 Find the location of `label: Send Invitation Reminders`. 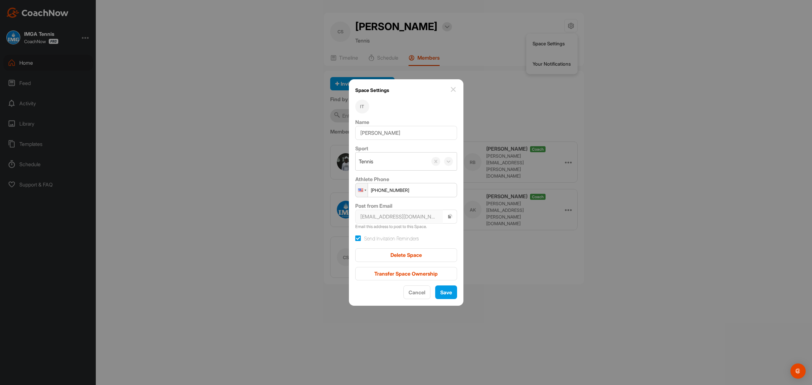

label: Send Invitation Reminders is located at coordinates (387, 238).